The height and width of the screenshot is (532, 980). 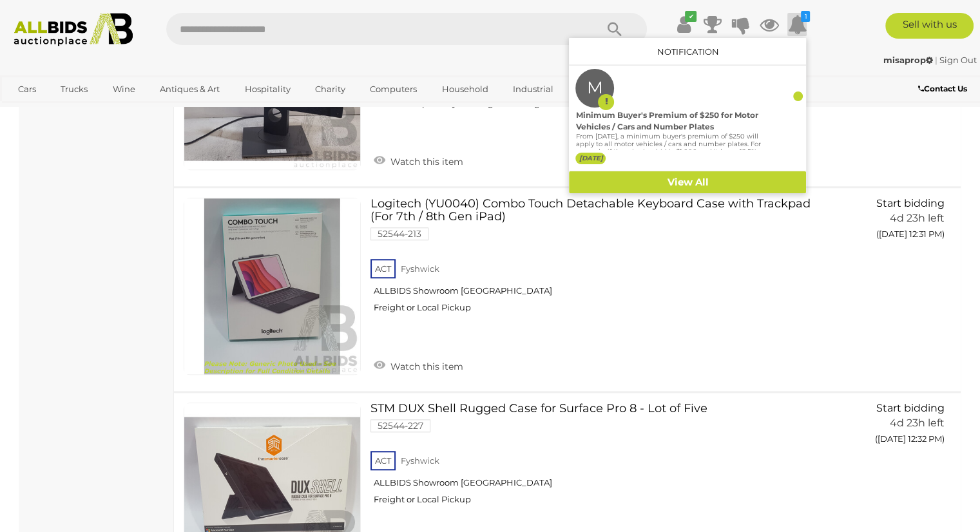 What do you see at coordinates (797, 25) in the screenshot?
I see `a: 1` at bounding box center [797, 25].